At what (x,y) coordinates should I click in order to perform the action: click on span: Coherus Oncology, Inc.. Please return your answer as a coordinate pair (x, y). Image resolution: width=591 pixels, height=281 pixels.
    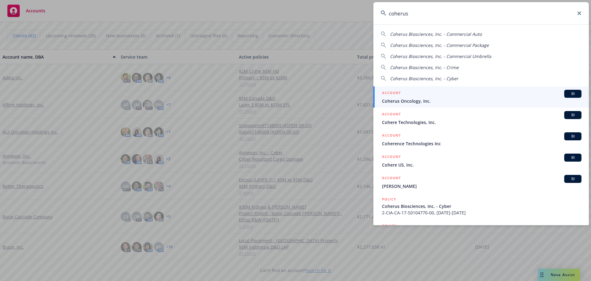
    Looking at the image, I should click on (482, 101).